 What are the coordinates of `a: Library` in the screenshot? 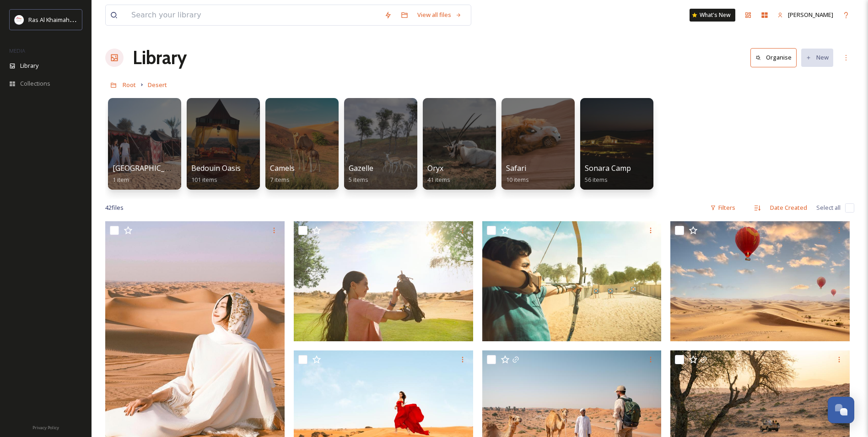 It's located at (160, 58).